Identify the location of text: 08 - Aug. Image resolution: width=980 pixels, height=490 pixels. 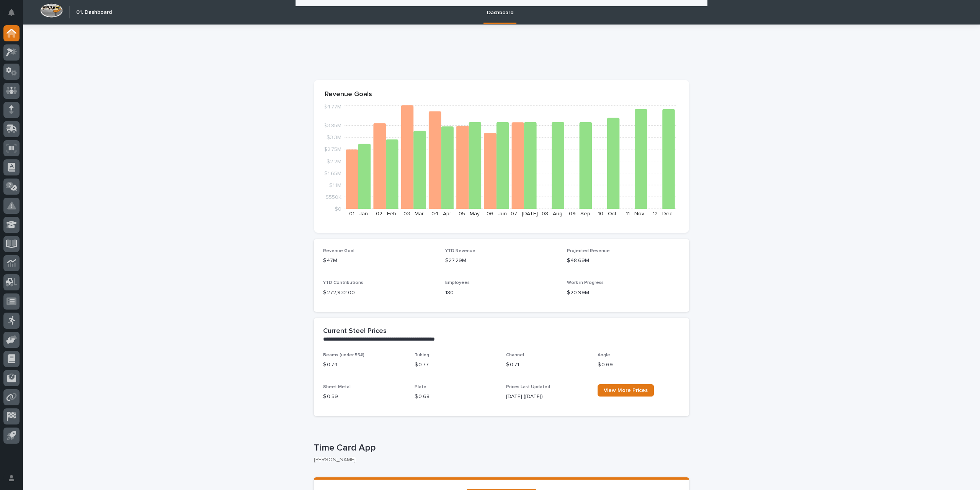
(552, 213).